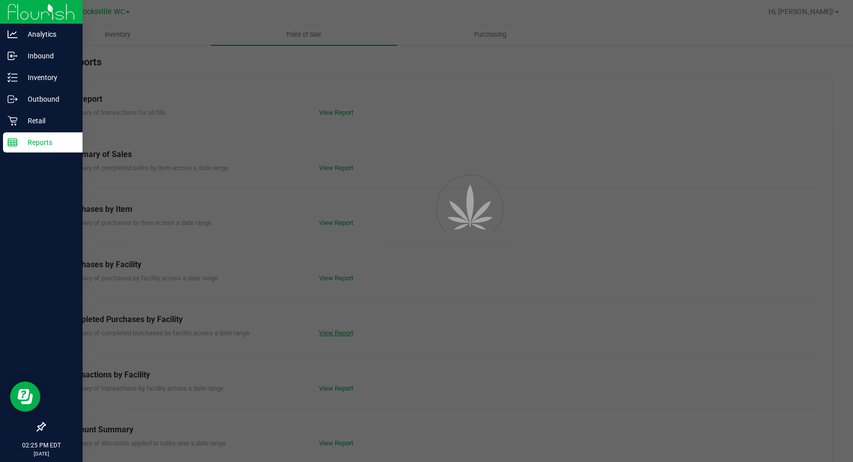 This screenshot has width=853, height=462. What do you see at coordinates (48, 121) in the screenshot?
I see `p: Retail` at bounding box center [48, 121].